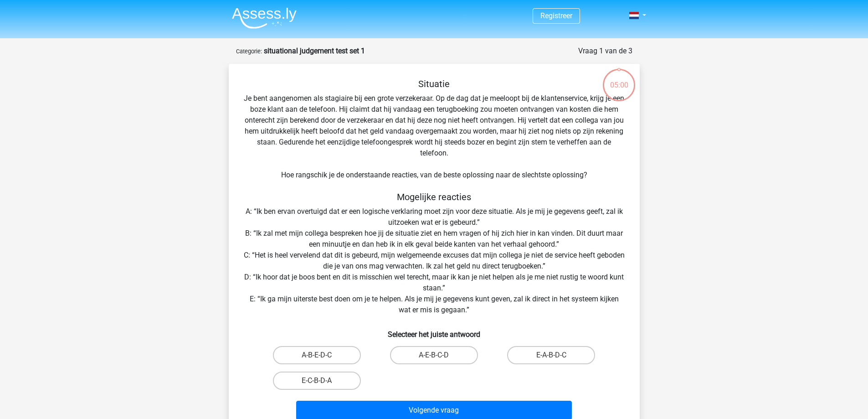 The width and height of the screenshot is (868, 419). I want to click on label: E-C-B-D-A, so click(317, 381).